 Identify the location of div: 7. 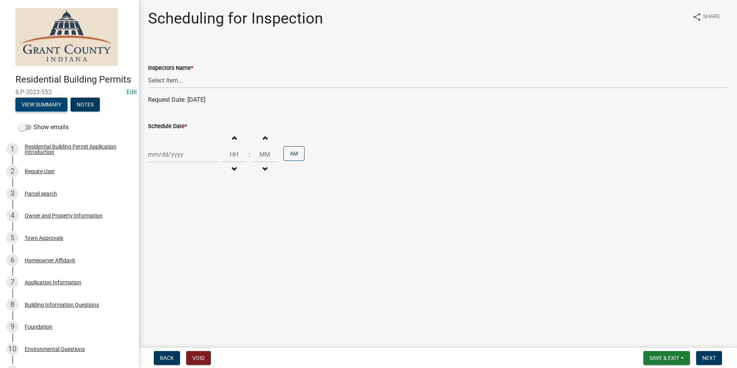
(12, 282).